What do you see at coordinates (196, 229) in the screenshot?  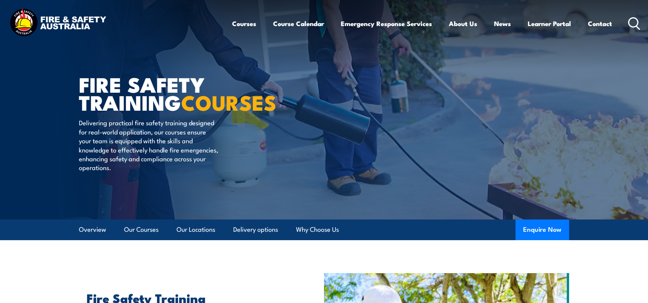 I see `a: Our Locations` at bounding box center [196, 229].